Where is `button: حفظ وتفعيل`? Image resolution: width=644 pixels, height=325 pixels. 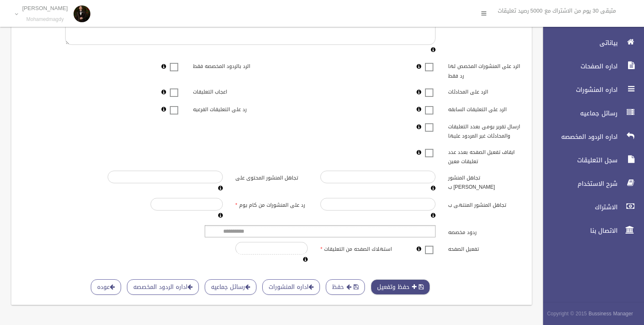
button: حفظ وتفعيل is located at coordinates (400, 287).